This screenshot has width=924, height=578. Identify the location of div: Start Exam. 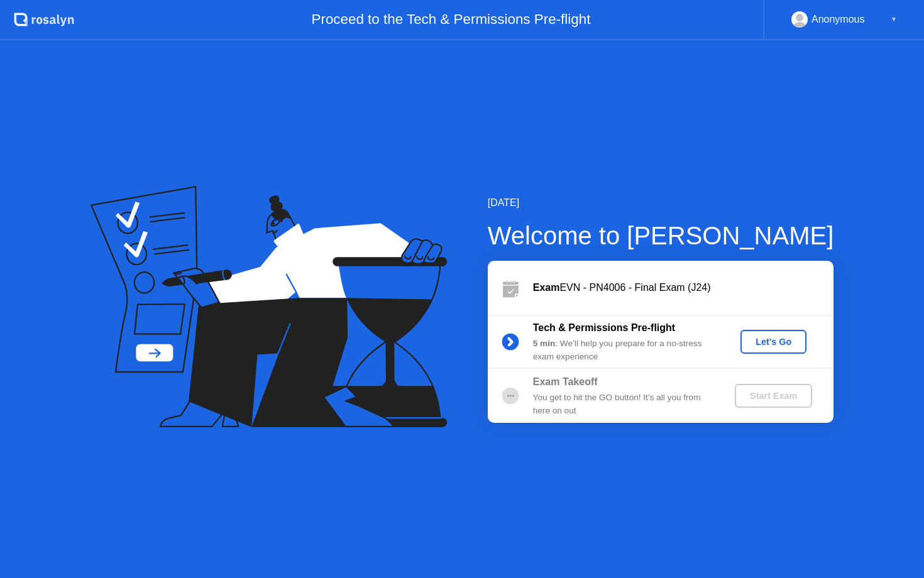
(773, 396).